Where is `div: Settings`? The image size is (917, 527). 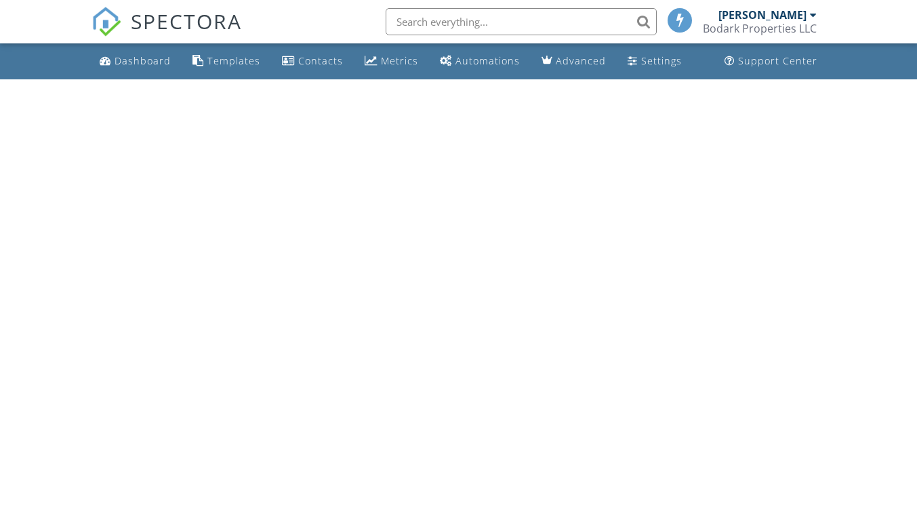 div: Settings is located at coordinates (662, 60).